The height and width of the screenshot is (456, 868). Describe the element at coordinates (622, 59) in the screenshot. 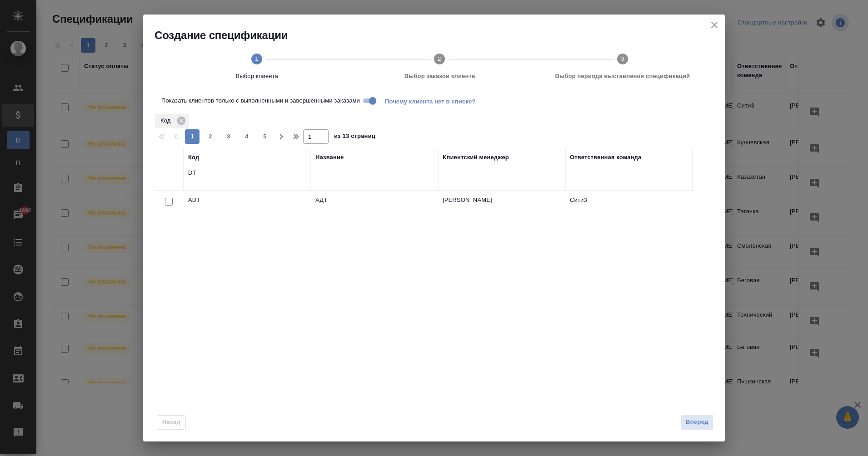

I see `text: 3` at that location.